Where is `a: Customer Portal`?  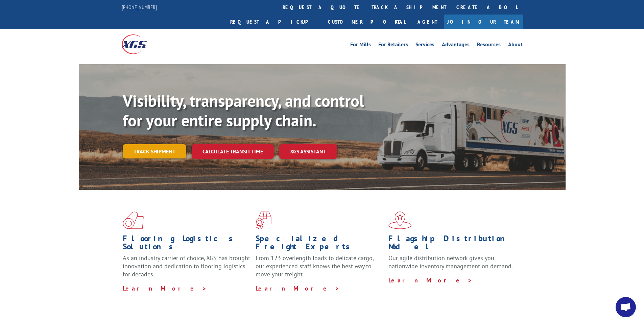 a: Customer Portal is located at coordinates (367, 22).